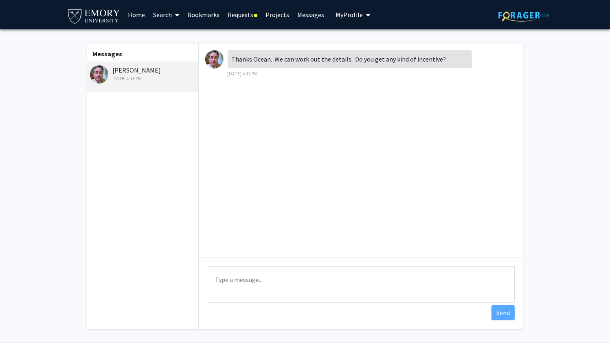  Describe the element at coordinates (203, 15) in the screenshot. I see `a: Bookmarks` at that location.